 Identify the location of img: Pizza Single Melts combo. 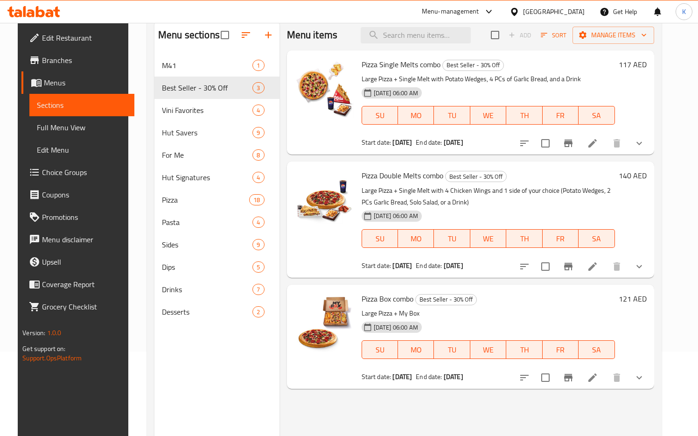
(324, 88).